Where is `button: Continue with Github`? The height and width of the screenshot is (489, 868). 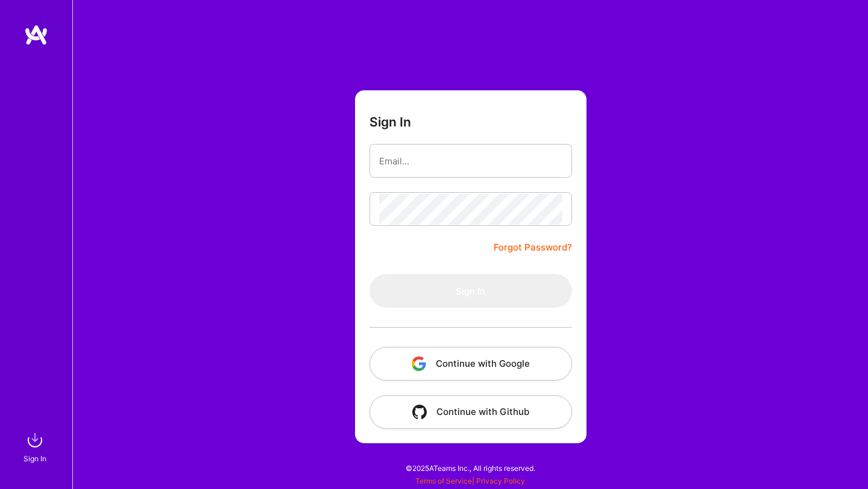
button: Continue with Github is located at coordinates (470, 412).